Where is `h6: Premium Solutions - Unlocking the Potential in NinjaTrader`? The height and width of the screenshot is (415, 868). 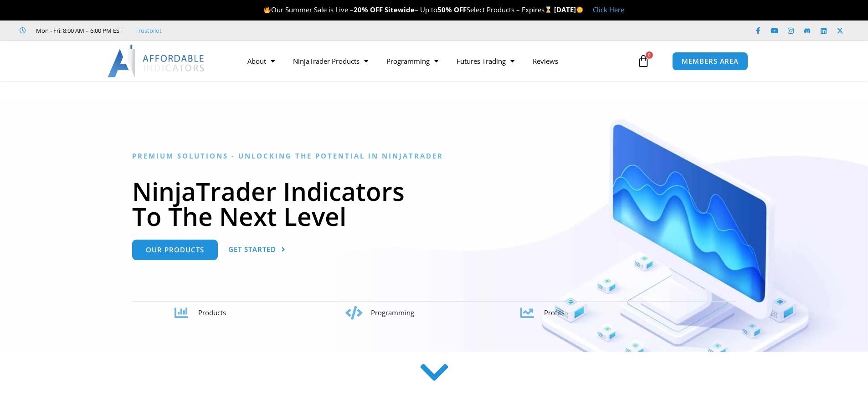
h6: Premium Solutions - Unlocking the Potential in NinjaTrader is located at coordinates (434, 156).